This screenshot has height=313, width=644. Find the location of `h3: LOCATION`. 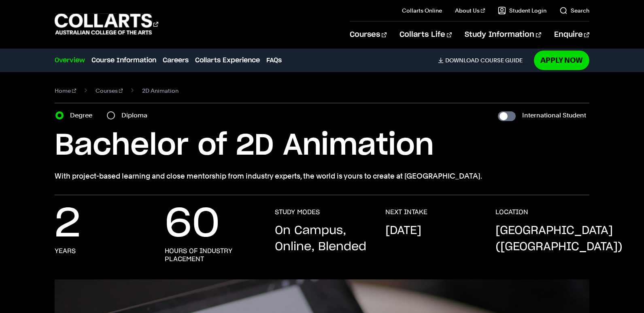

h3: LOCATION is located at coordinates (512, 212).